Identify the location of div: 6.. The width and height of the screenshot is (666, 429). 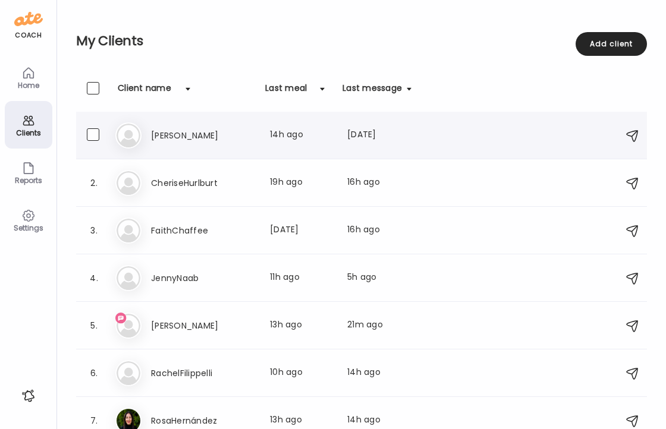
(94, 373).